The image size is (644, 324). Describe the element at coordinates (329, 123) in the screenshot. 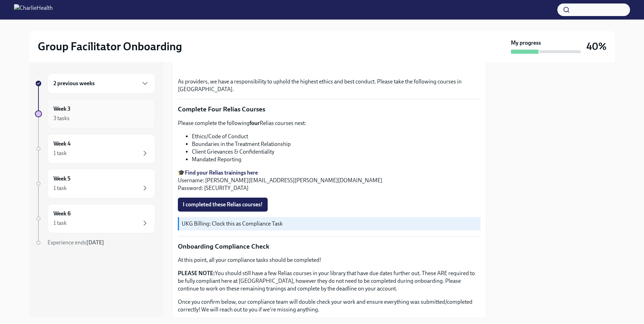

I see `p: Please complete the following Relias courses next:` at that location.